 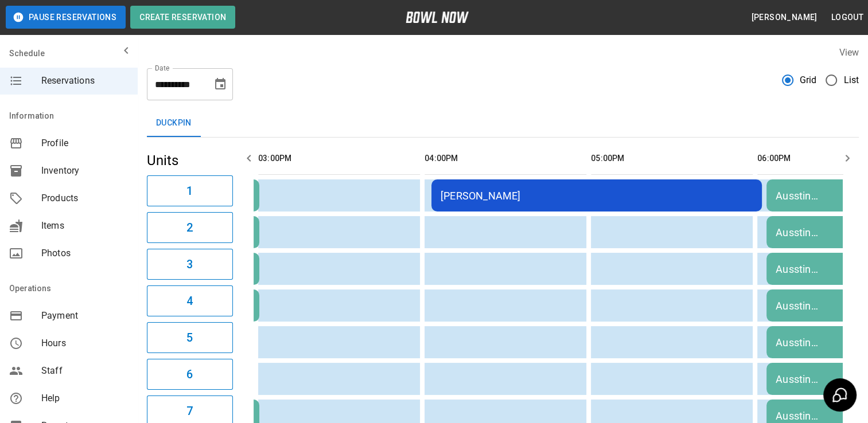 What do you see at coordinates (502, 123) in the screenshot?
I see `div: inventory tabs` at bounding box center [502, 123].